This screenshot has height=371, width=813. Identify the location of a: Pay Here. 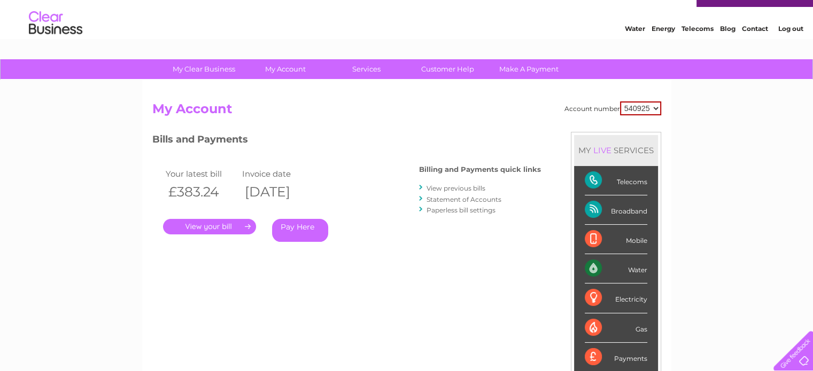
(300, 230).